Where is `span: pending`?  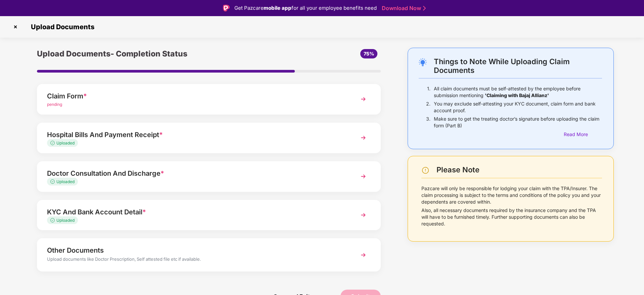
span: pending is located at coordinates (55, 104).